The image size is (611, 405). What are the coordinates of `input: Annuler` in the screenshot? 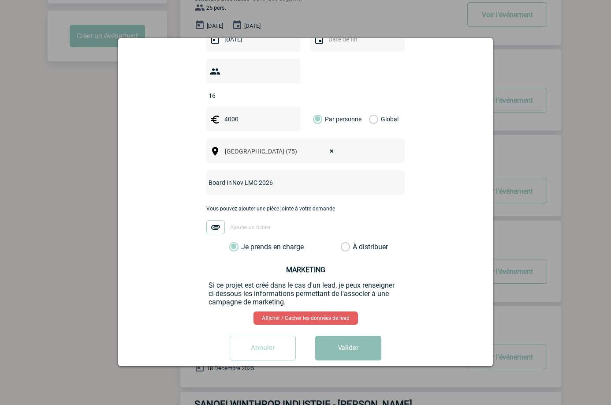 It's located at (263, 348).